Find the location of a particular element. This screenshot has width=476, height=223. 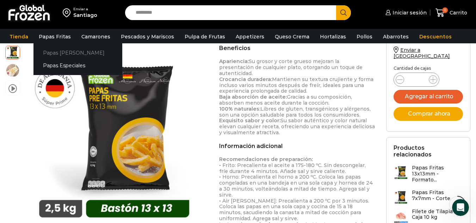

strong: Recomendaciones de preparación: is located at coordinates (266, 159).